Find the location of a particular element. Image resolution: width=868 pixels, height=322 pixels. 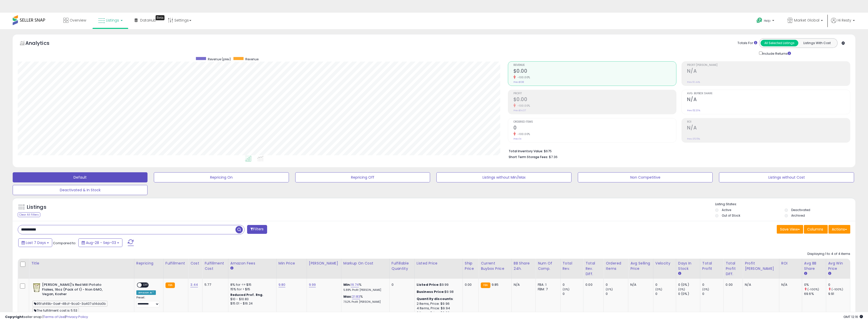

div: 9.91 is located at coordinates (839, 294).